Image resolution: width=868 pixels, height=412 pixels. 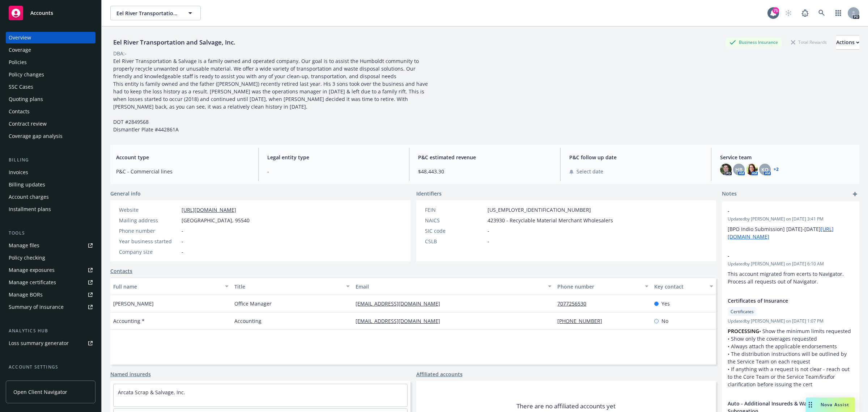 I want to click on div: Summary of insurance, so click(x=36, y=307).